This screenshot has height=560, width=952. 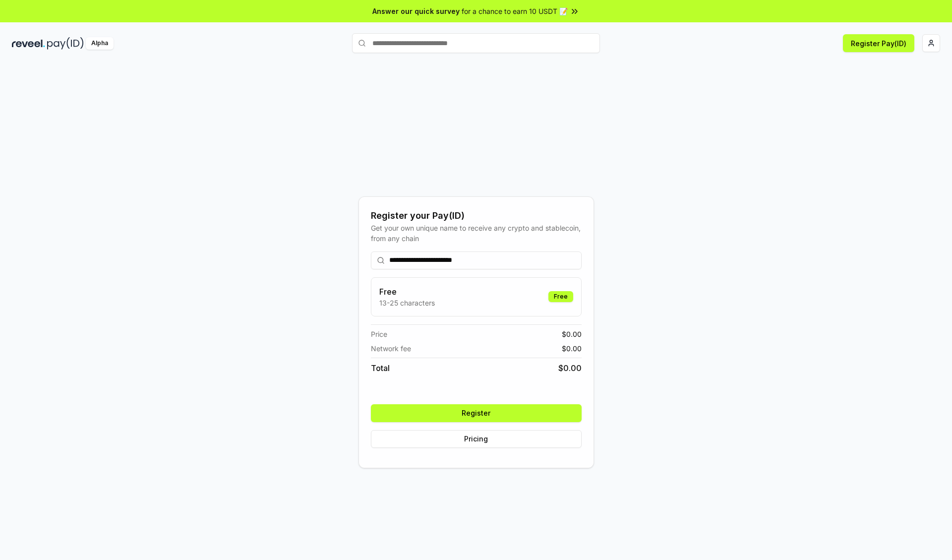 What do you see at coordinates (416, 11) in the screenshot?
I see `span: Answer our quick survey` at bounding box center [416, 11].